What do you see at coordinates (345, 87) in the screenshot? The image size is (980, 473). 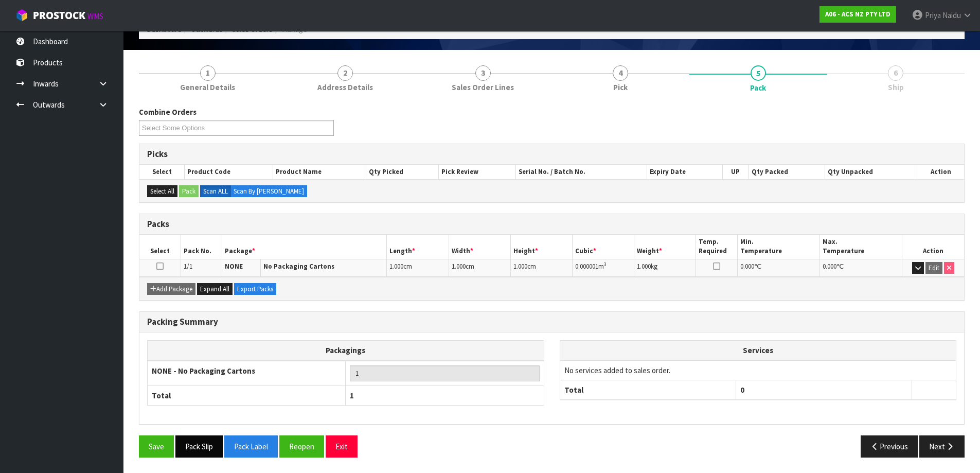 I see `span: Address Details` at bounding box center [345, 87].